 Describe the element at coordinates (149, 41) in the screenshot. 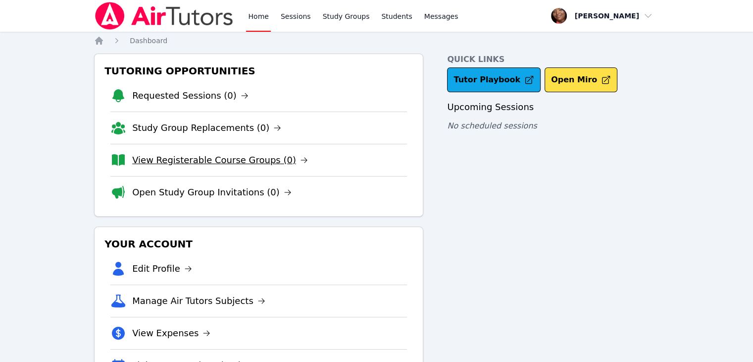

I see `a: Dashboard` at that location.